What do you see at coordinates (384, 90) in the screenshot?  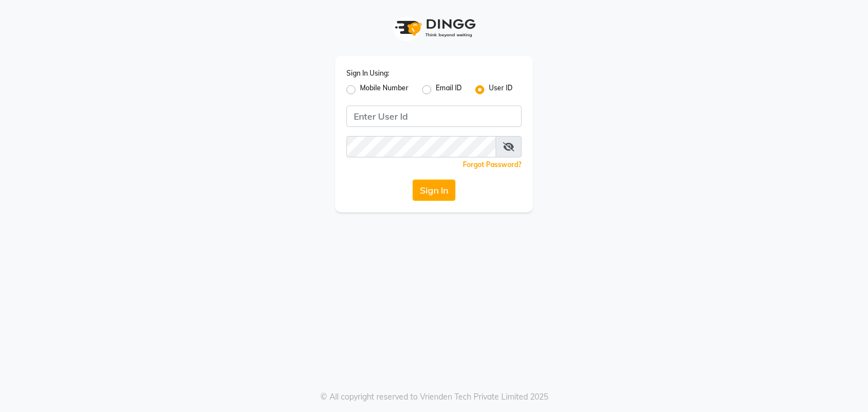 I see `label: Mobile Number` at bounding box center [384, 90].